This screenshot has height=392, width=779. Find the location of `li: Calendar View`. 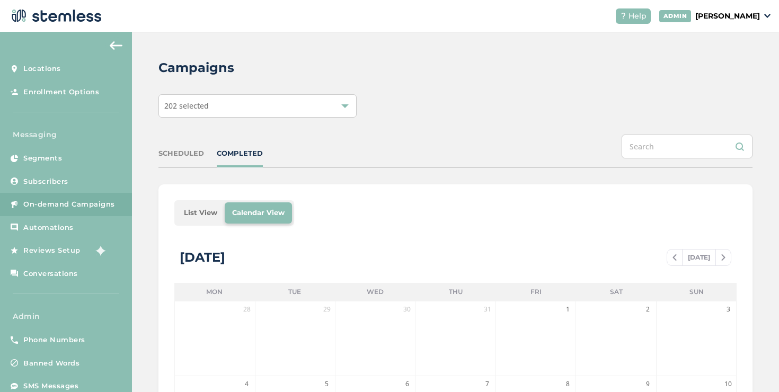

li: Calendar View is located at coordinates (258, 213).